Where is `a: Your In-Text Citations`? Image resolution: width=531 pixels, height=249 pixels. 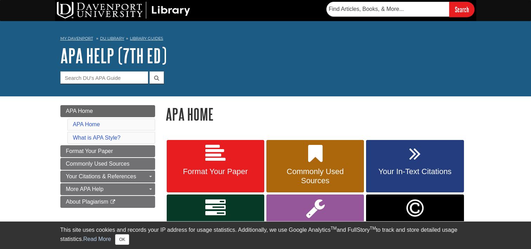 a: Your In-Text Citations is located at coordinates (415, 166).